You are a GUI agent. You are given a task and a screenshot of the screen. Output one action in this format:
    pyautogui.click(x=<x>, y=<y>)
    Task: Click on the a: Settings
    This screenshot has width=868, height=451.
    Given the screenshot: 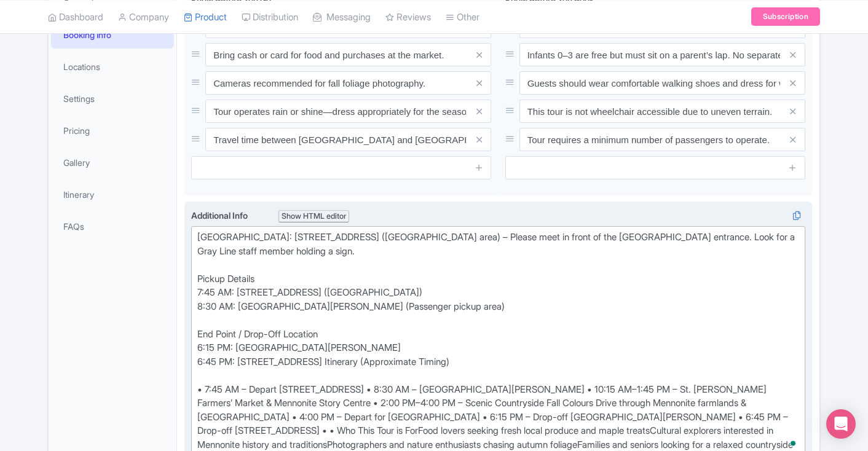 What is the action you would take?
    pyautogui.click(x=112, y=98)
    